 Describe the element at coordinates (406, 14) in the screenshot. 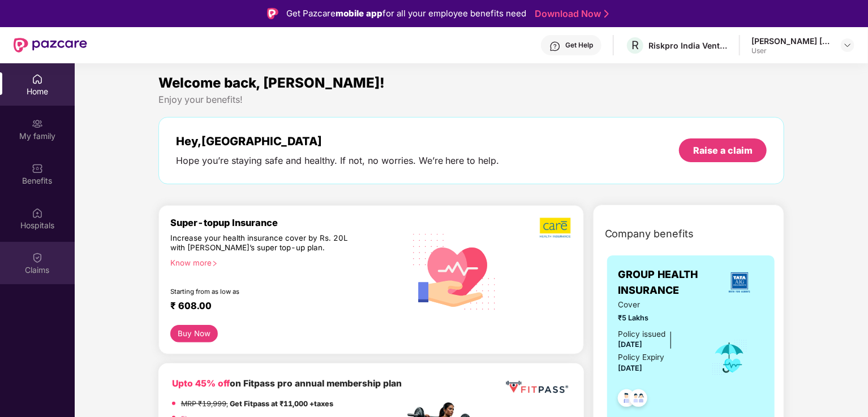

I see `div: Get Pazcare for all your employee benefits need` at that location.